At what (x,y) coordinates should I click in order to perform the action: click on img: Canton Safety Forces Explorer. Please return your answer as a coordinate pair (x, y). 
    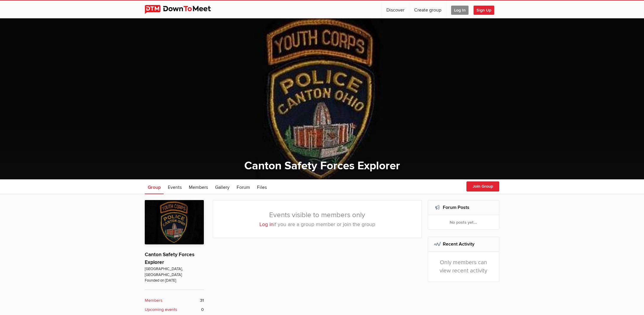
    Looking at the image, I should click on (174, 222).